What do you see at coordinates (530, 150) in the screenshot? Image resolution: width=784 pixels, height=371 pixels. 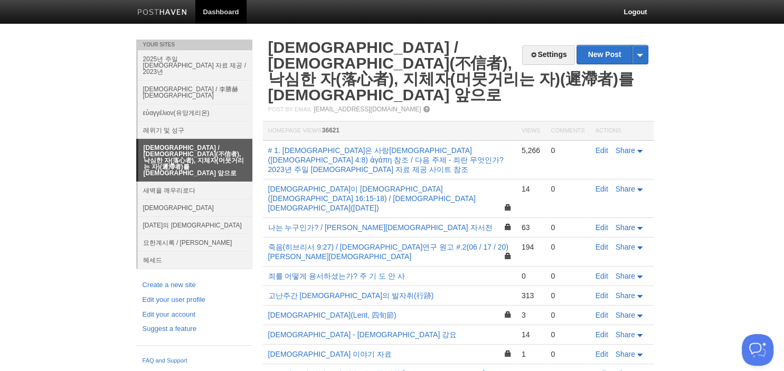 I see `div: 5,266` at bounding box center [530, 150].